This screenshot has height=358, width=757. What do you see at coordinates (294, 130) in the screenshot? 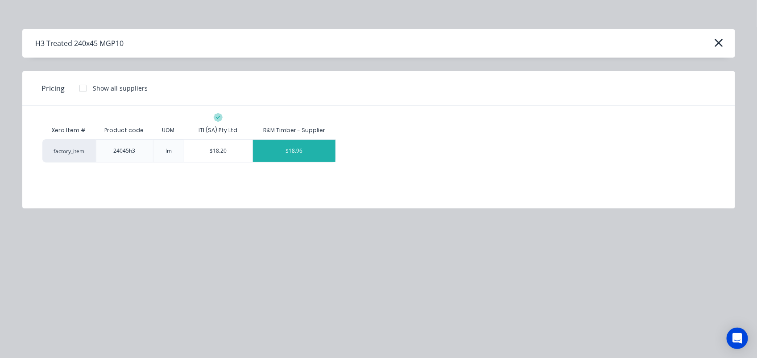
I see `div: R&M Timber - Supplier` at bounding box center [294, 130].